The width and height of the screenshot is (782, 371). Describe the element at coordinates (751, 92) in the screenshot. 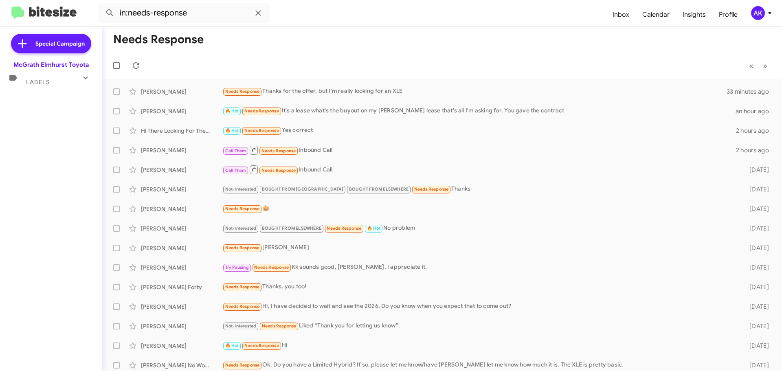

I see `div: 33 minutes ago` at that location.